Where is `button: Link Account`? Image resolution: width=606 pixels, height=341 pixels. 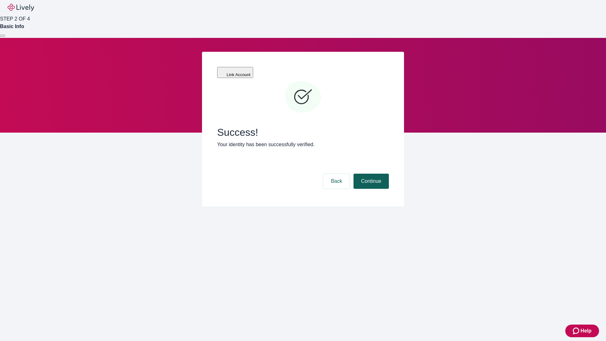
button: Link Account is located at coordinates (235, 72).